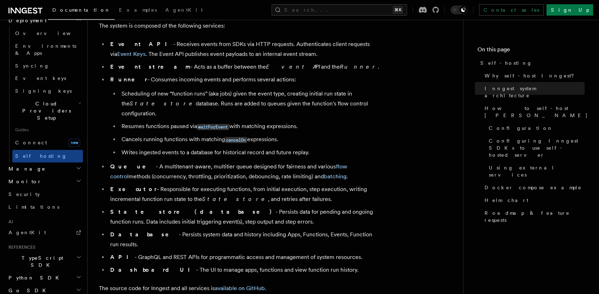 The image size is (599, 294). I want to click on a: Documentation, so click(81, 11).